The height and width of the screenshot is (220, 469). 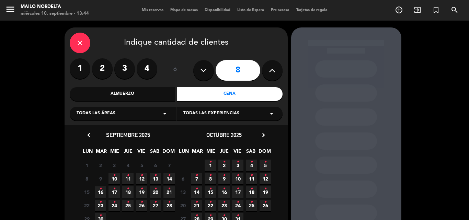 I want to click on span: octubre 2025, so click(x=224, y=135).